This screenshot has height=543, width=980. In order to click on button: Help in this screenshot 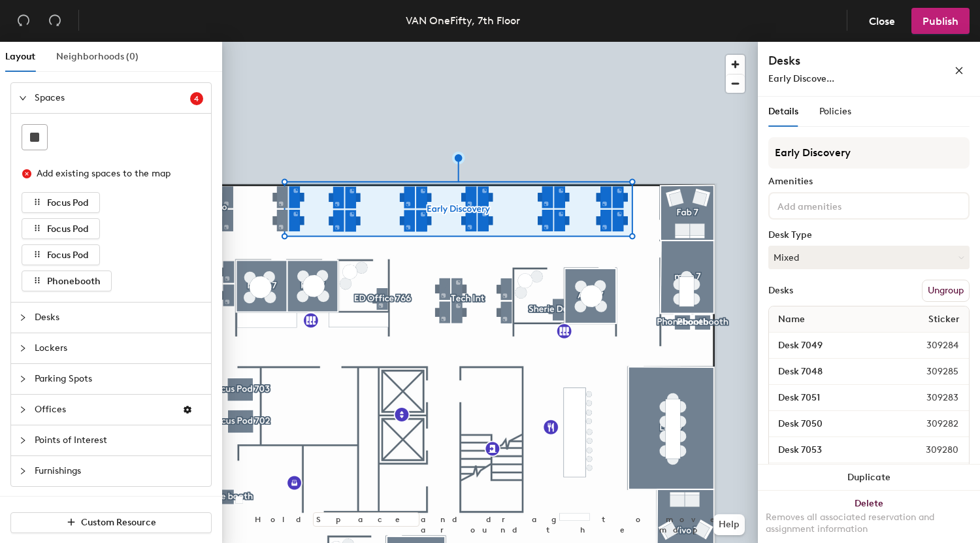, I will do `click(729, 525)`.